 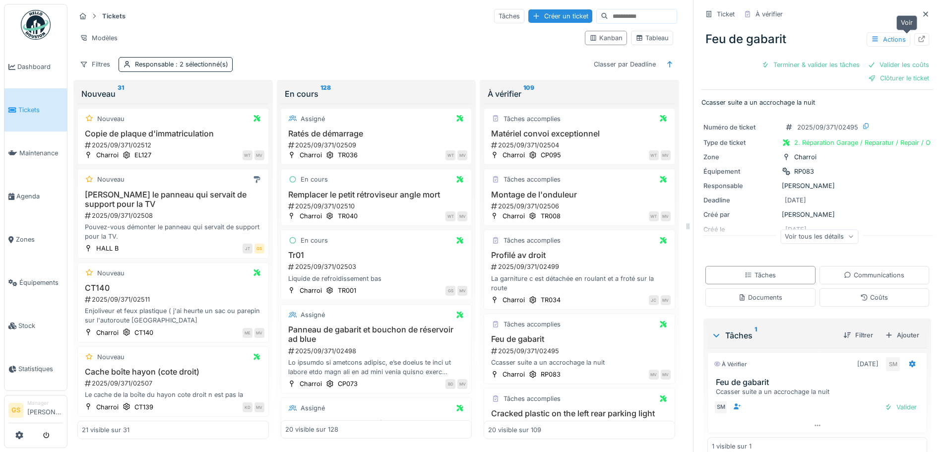 I want to click on div: Zone, so click(x=741, y=157).